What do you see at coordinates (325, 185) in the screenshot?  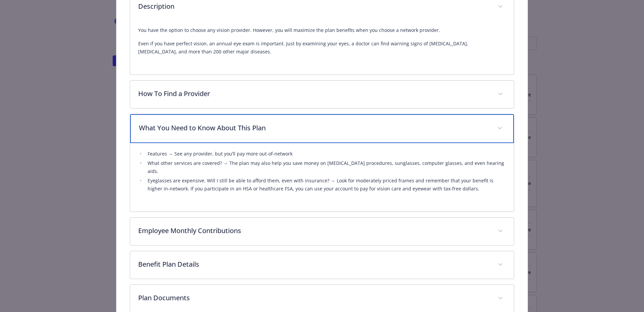 I see `li: Eyeglasses are expensive. Will I still be able to afford them, even with insurance? → Look for mo...` at bounding box center [325, 185].